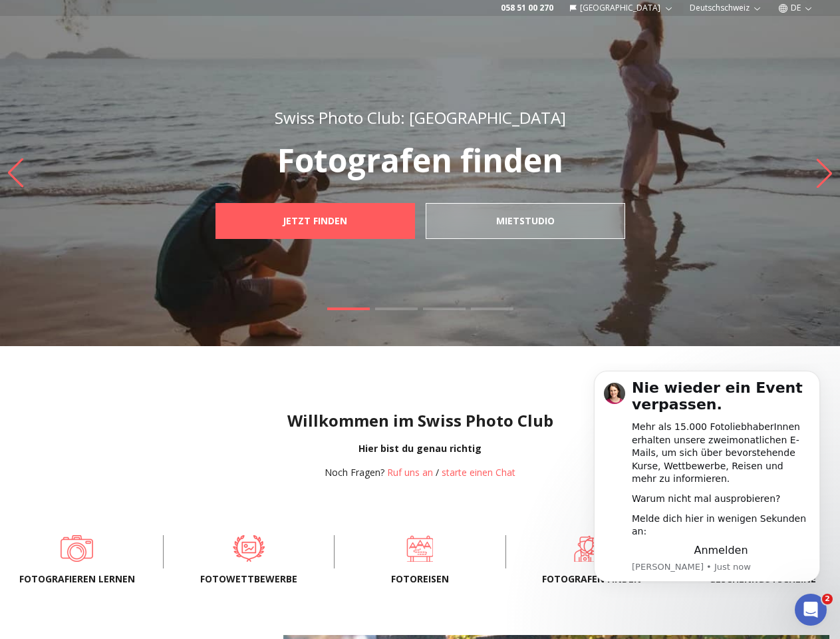  I want to click on span: Fotoreisen, so click(420, 579).